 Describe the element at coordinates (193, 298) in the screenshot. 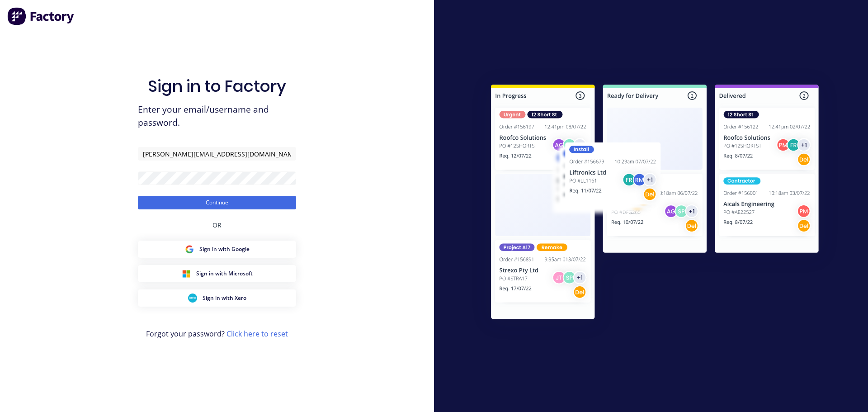

I see `img: Xero Sign in` at that location.